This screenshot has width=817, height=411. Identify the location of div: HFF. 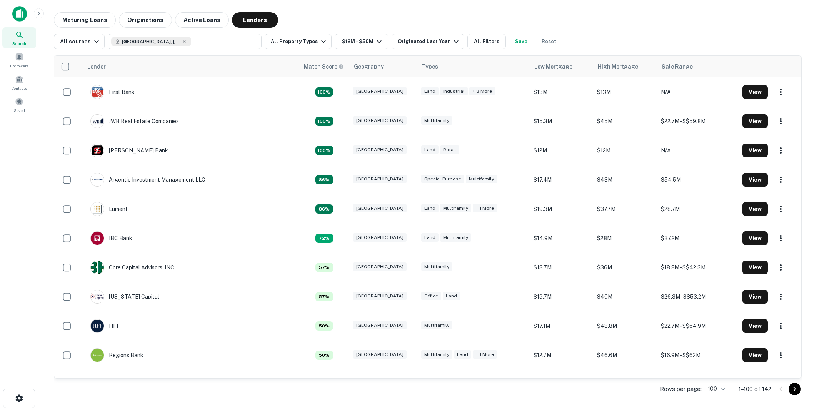
(105, 326).